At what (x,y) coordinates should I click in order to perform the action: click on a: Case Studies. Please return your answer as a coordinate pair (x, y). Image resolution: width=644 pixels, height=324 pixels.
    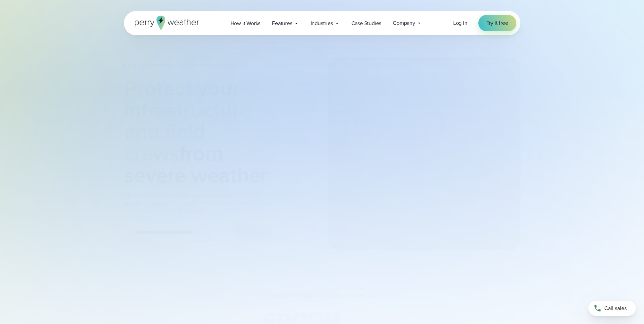
    Looking at the image, I should click on (367, 23).